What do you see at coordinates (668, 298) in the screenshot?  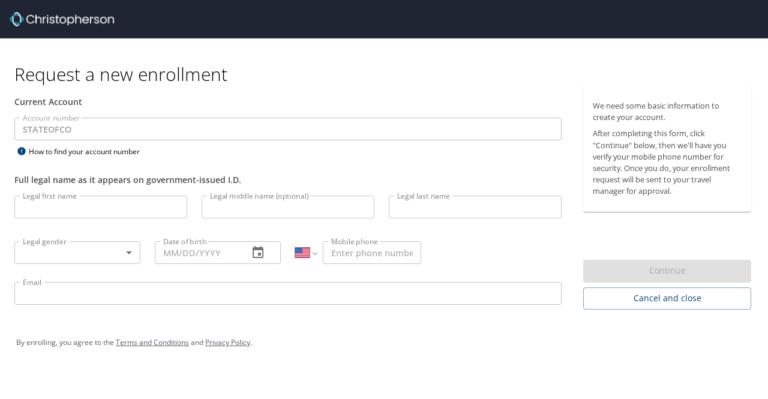 I see `span: Cancel and close` at bounding box center [668, 298].